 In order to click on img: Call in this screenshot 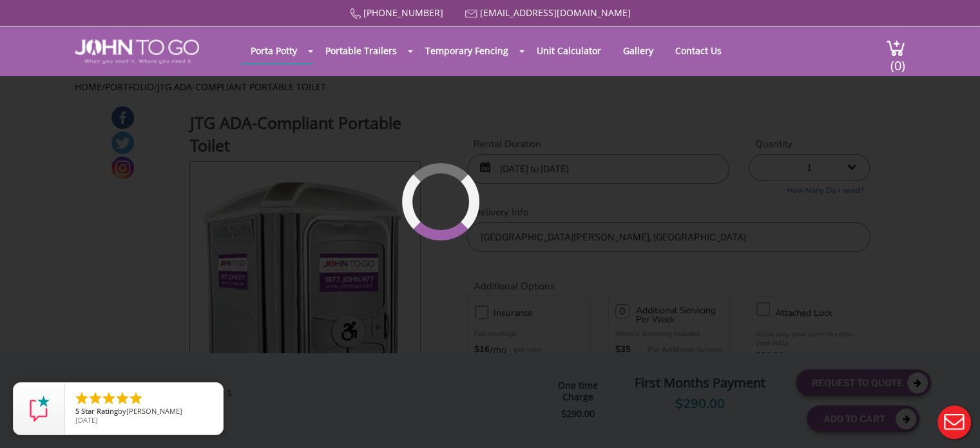, I will do `click(355, 13)`.